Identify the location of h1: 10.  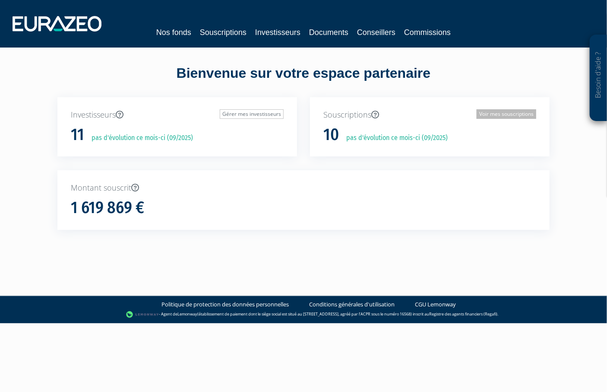
(331, 135).